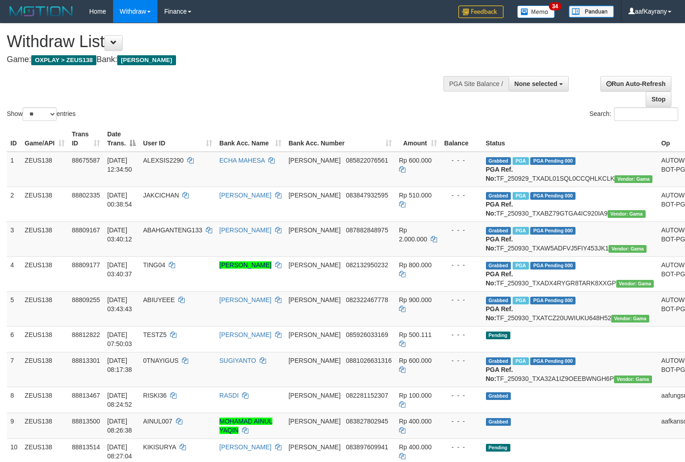 This screenshot has height=462, width=685. What do you see at coordinates (161, 360) in the screenshot?
I see `span: 0TNAYIGUS` at bounding box center [161, 360].